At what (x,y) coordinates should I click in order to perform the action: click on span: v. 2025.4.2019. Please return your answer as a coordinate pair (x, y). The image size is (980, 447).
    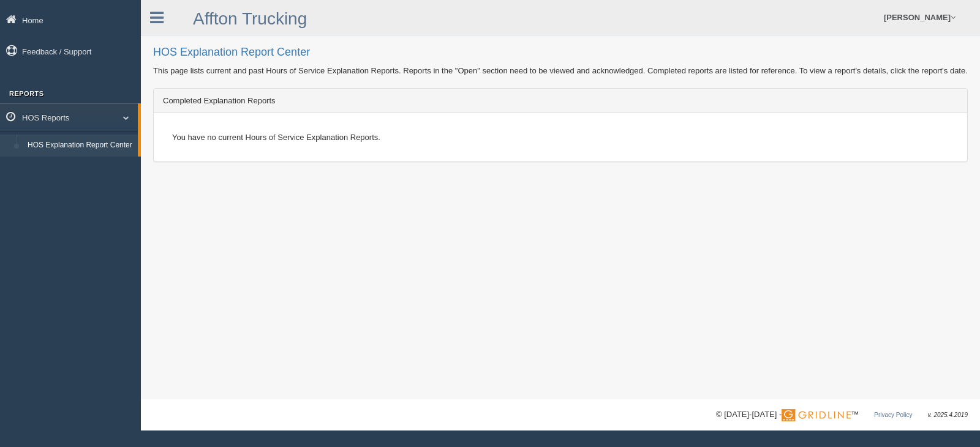
    Looking at the image, I should click on (947, 415).